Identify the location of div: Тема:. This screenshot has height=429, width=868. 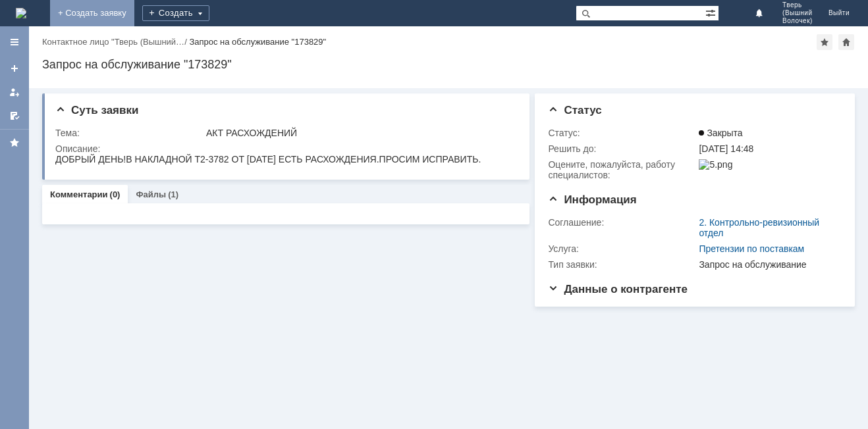
(129, 133).